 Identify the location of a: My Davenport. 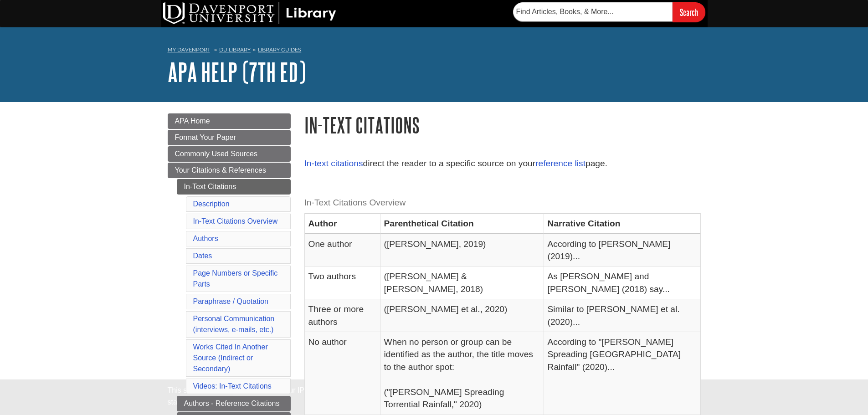
(189, 50).